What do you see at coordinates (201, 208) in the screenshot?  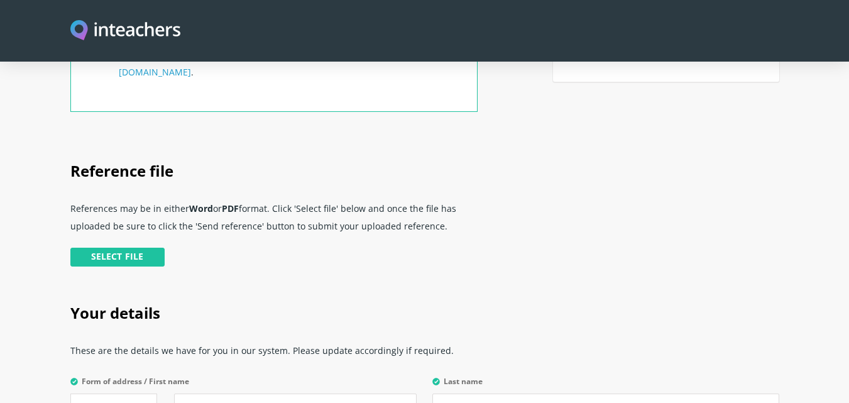 I see `strong: Word` at bounding box center [201, 208].